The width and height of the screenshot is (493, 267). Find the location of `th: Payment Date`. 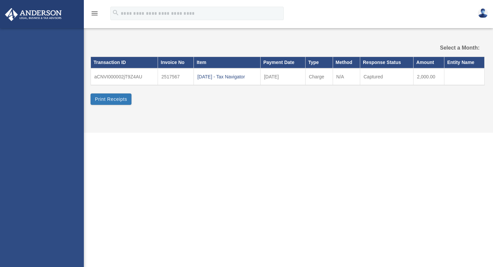

th: Payment Date is located at coordinates (283, 63).